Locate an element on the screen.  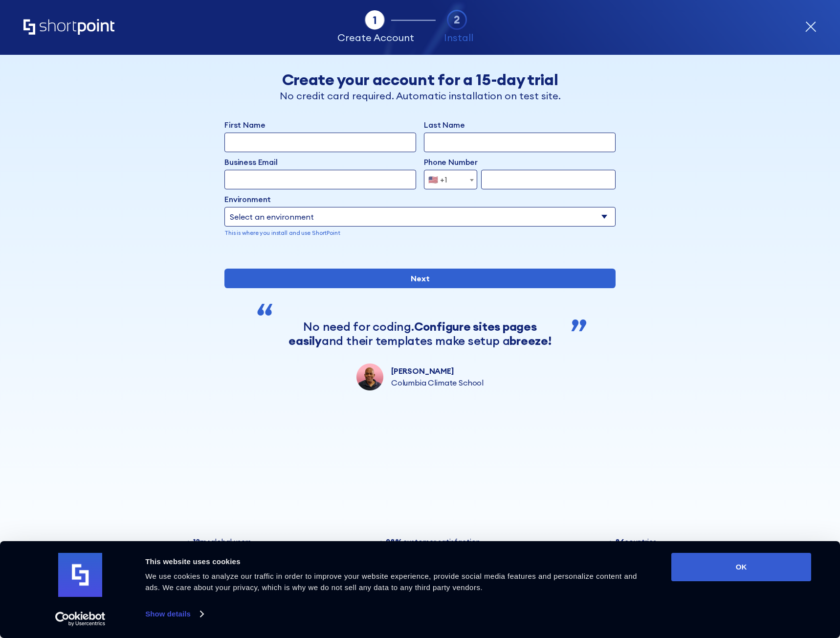
span: We use cookies to analyze our traffic in order to improve your website experience, provide social... is located at coordinates (391, 581).